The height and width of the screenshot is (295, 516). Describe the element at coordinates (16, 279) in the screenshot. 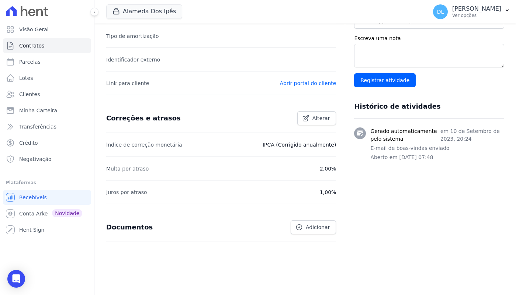

I see `div: Open Intercom Messenger` at that location.